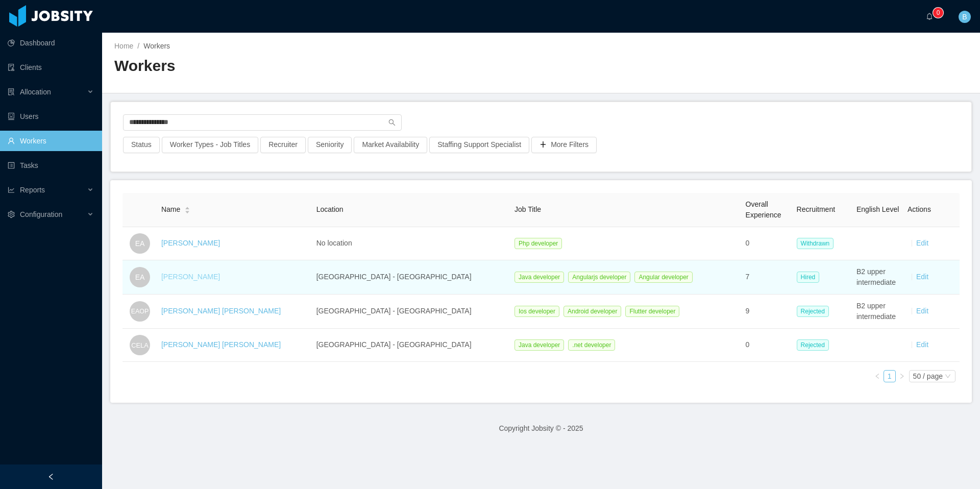 This screenshot has width=980, height=489. What do you see at coordinates (141, 145) in the screenshot?
I see `button: Status` at bounding box center [141, 145].